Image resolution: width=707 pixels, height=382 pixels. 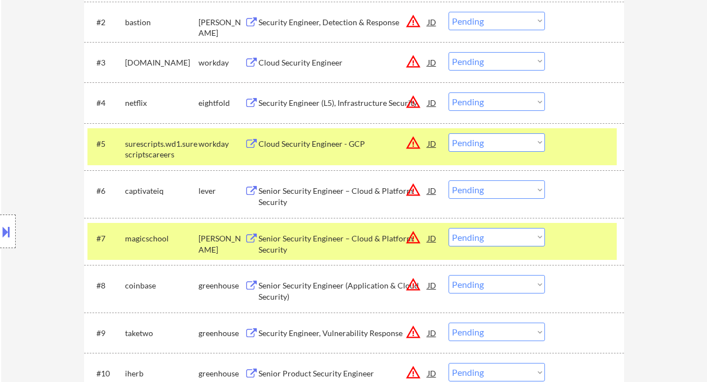 What do you see at coordinates (162, 22) in the screenshot?
I see `div: bastion` at bounding box center [162, 22].